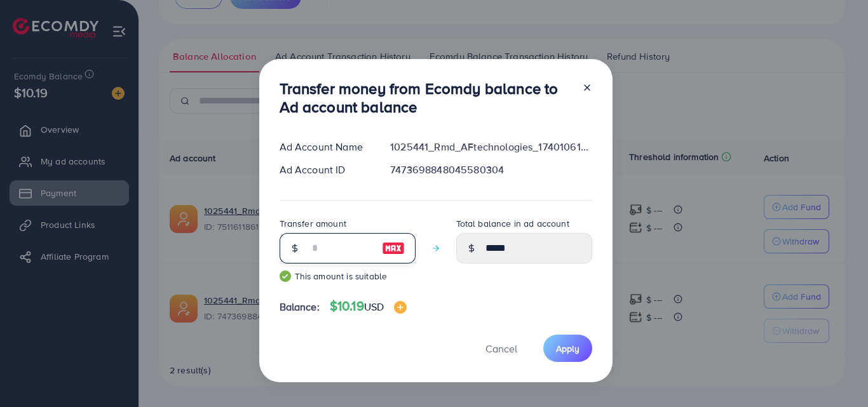 The height and width of the screenshot is (407, 868). Describe the element at coordinates (567, 348) in the screenshot. I see `button: Apply` at that location.